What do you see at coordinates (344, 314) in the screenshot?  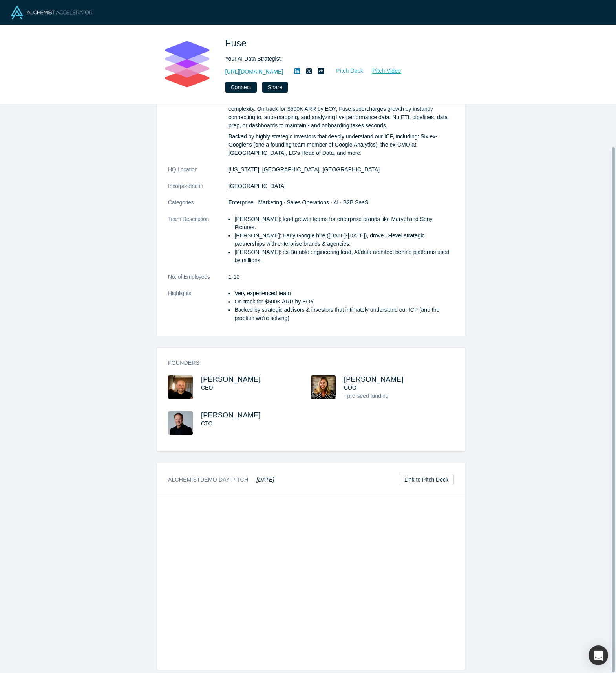 I see `li: Backed by strategic advisors & investors that intimately understand our ICP (and the problem we'r...` at bounding box center [344, 314].